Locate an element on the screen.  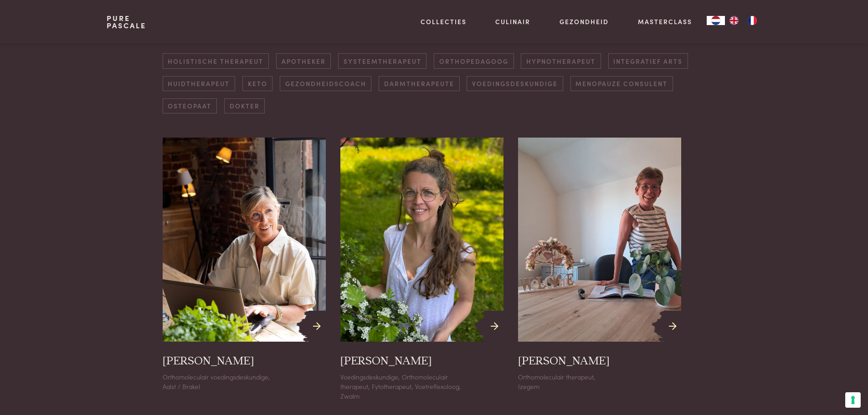
a: Darmtherapeute is located at coordinates (418, 83).